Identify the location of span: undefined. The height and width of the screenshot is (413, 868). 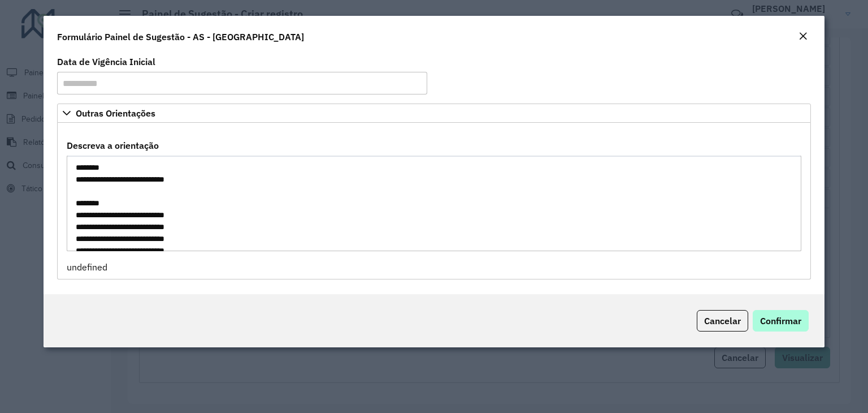
(87, 267).